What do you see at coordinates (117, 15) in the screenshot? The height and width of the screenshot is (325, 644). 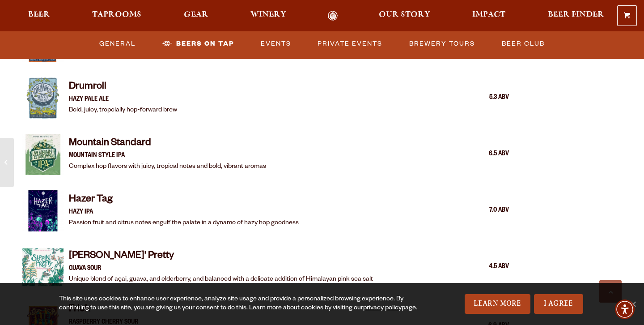 I see `span: Taprooms` at bounding box center [117, 15].